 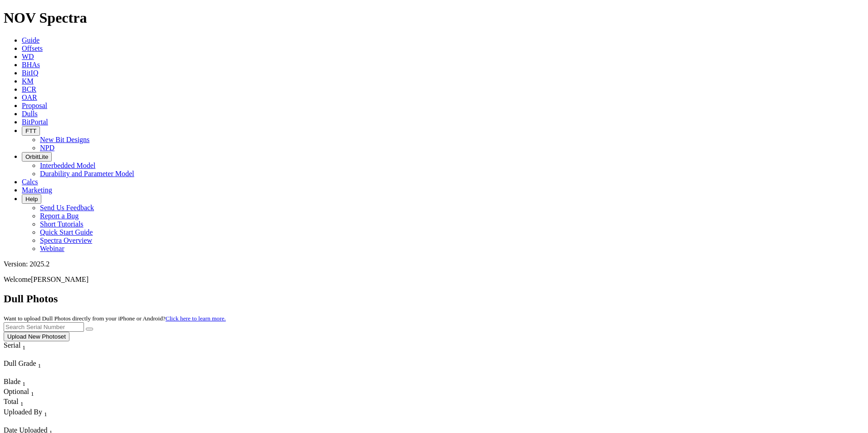 What do you see at coordinates (66, 240) in the screenshot?
I see `a: Spectra Overview` at bounding box center [66, 240].